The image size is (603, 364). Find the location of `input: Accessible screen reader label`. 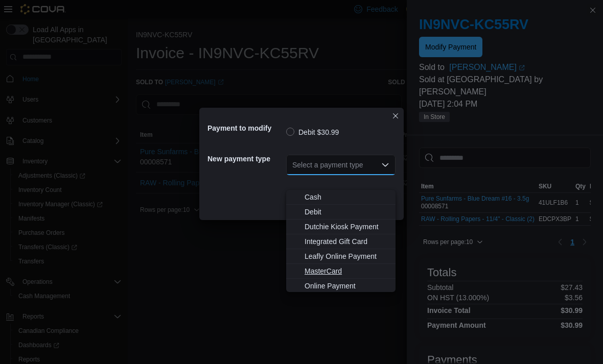

input: Accessible screen reader label is located at coordinates (293, 165).